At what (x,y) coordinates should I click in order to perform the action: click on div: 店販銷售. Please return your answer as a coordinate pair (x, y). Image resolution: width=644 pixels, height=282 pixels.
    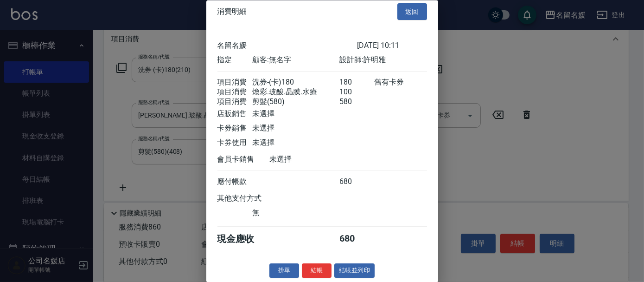
    Looking at the image, I should click on (234, 114).